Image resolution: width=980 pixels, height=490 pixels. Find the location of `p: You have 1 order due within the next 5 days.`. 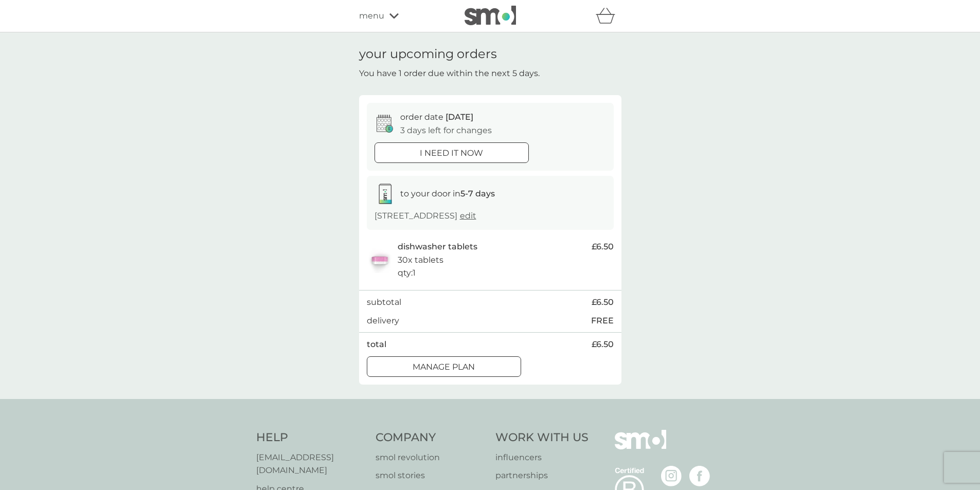

p: You have 1 order due within the next 5 days. is located at coordinates (449, 73).